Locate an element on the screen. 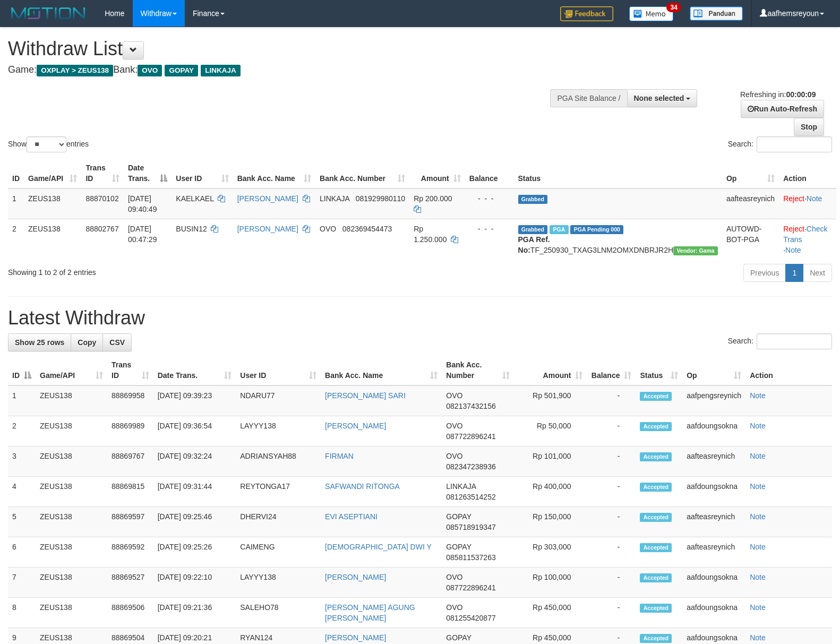  td: AUTOWD-BOT-PGA is located at coordinates (751, 239).